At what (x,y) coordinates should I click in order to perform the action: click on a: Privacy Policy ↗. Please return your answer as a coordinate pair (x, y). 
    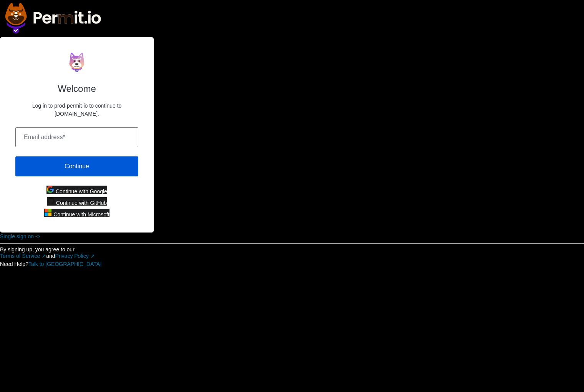
    Looking at the image, I should click on (75, 256).